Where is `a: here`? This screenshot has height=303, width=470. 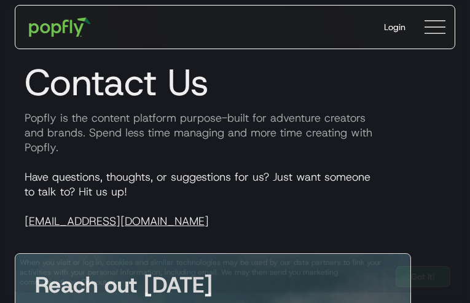 a: here is located at coordinates (123, 282).